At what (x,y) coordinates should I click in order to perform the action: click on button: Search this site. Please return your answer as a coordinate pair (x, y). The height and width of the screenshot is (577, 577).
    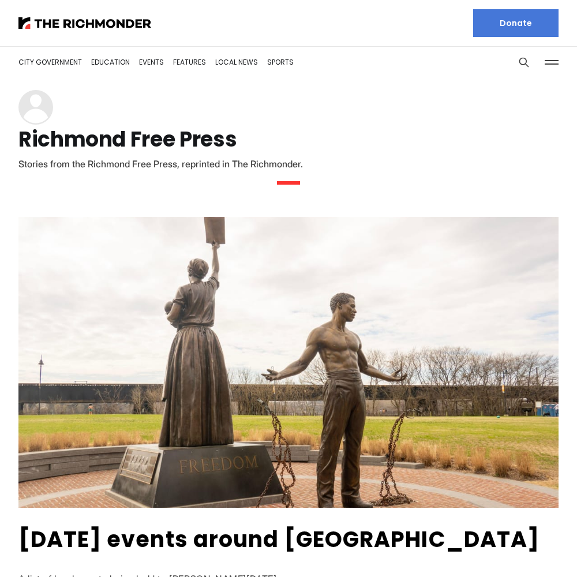
    Looking at the image, I should click on (524, 62).